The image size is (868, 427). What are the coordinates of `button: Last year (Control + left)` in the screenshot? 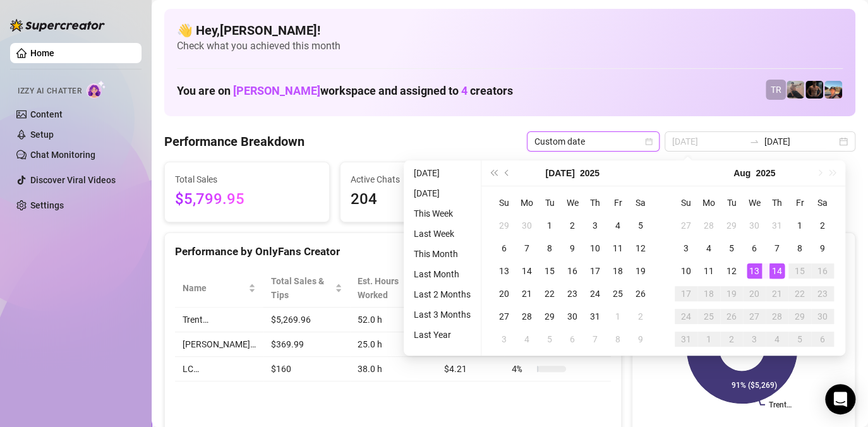 It's located at (493, 173).